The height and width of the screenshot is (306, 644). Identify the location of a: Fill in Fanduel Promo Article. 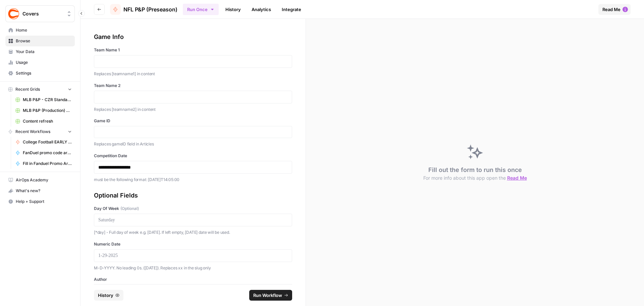
(44, 163).